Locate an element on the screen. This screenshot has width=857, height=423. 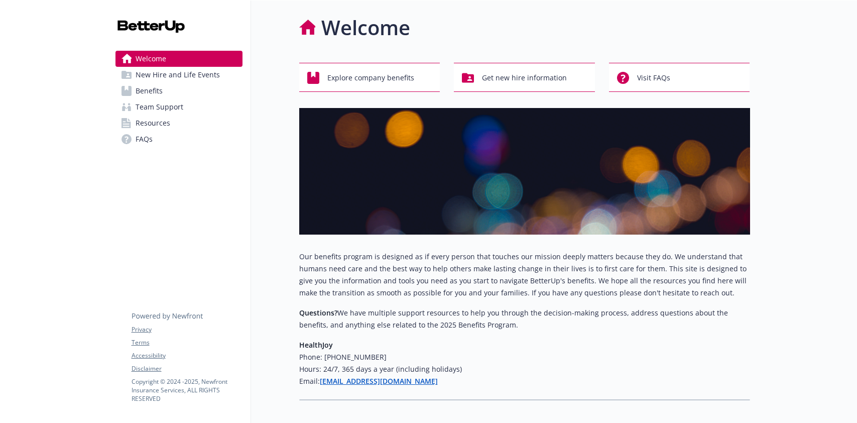
a: Terms is located at coordinates (187, 342).